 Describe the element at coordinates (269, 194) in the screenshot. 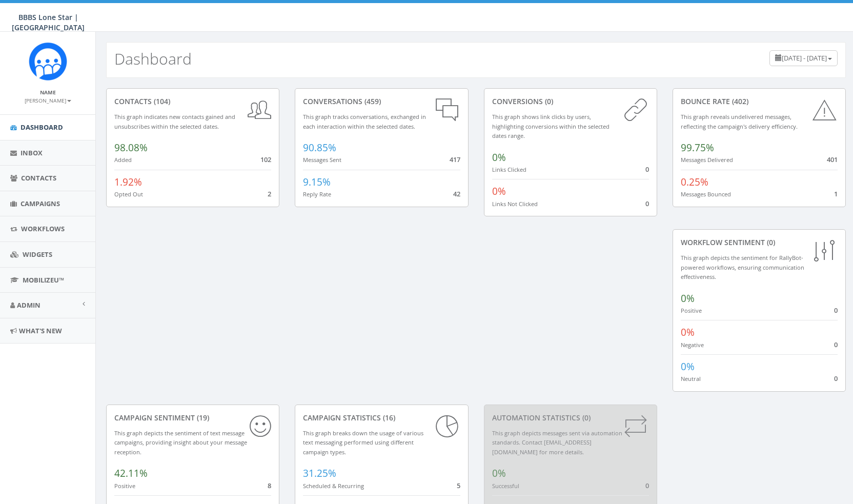

I see `span: 2` at that location.